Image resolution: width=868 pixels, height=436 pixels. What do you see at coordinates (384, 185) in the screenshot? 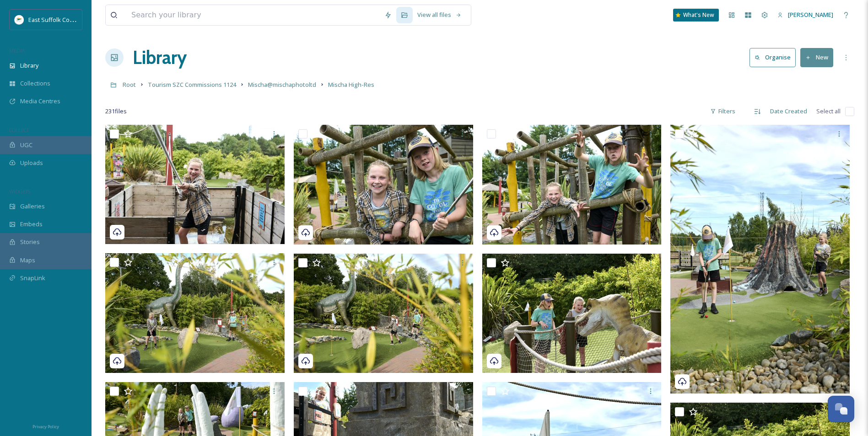
I see `img: UffordGolf_MischaPhotoLtd_0625(14)` at bounding box center [384, 185].